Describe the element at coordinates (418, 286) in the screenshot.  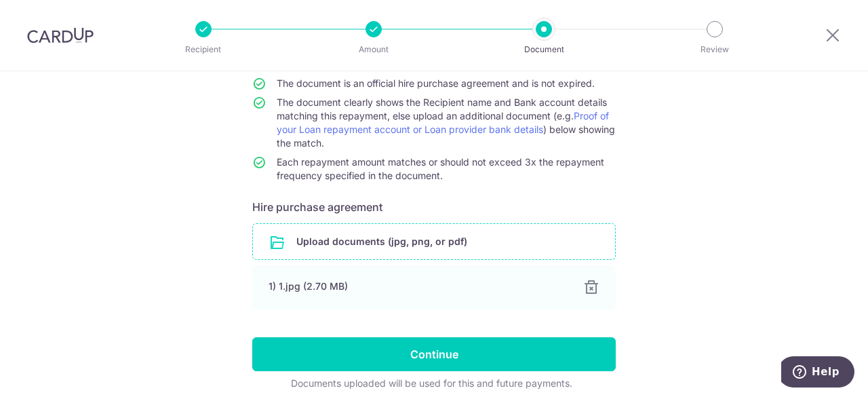
I see `div: 1) 1.jpg (2.70 MB)` at that location.